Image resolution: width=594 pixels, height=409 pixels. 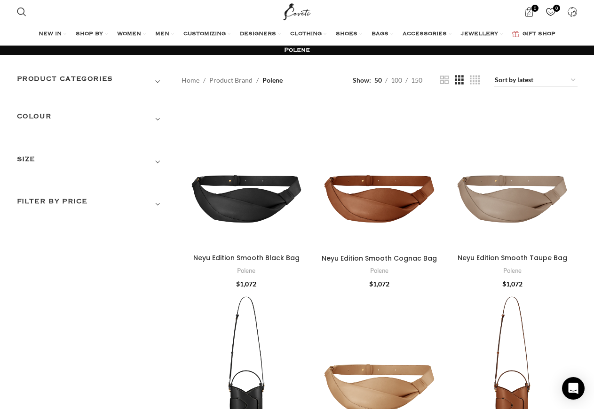 What do you see at coordinates (349, 34) in the screenshot?
I see `a: SHOES` at bounding box center [349, 34].